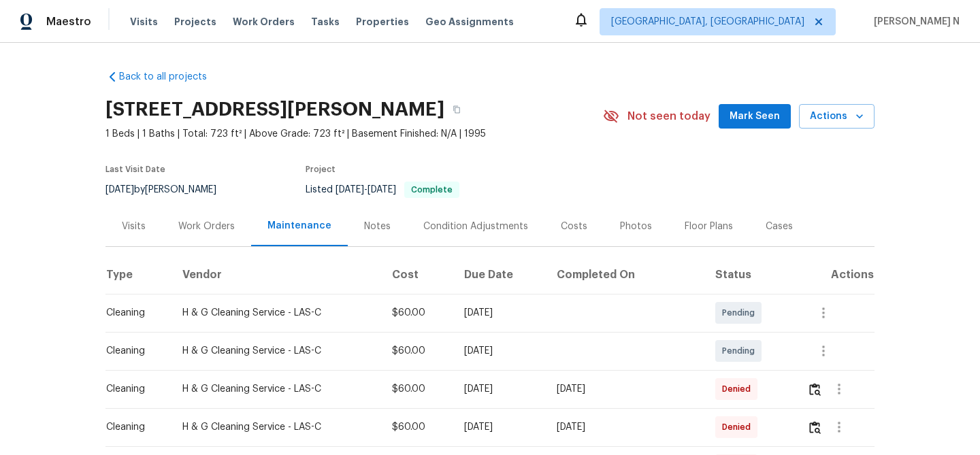  Describe the element at coordinates (276, 275) in the screenshot. I see `th: Vendor` at that location.